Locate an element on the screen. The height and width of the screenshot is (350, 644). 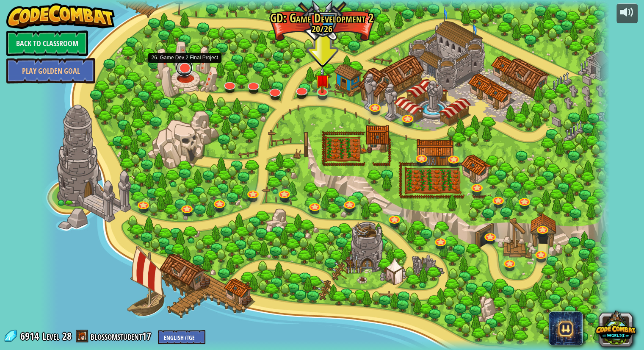
button: Adjust volume is located at coordinates (627, 13).